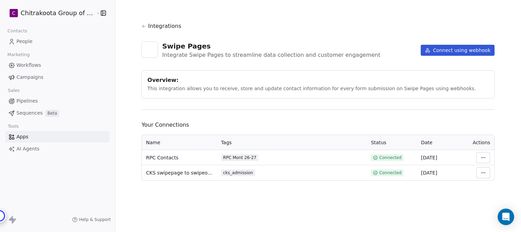 The height and width of the screenshot is (232, 521). What do you see at coordinates (30, 77) in the screenshot?
I see `span: Campaigns` at bounding box center [30, 77].